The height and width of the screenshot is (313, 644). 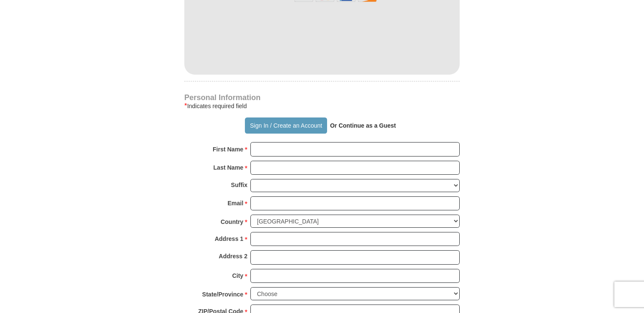 I want to click on div: Indicates required field, so click(x=322, y=106).